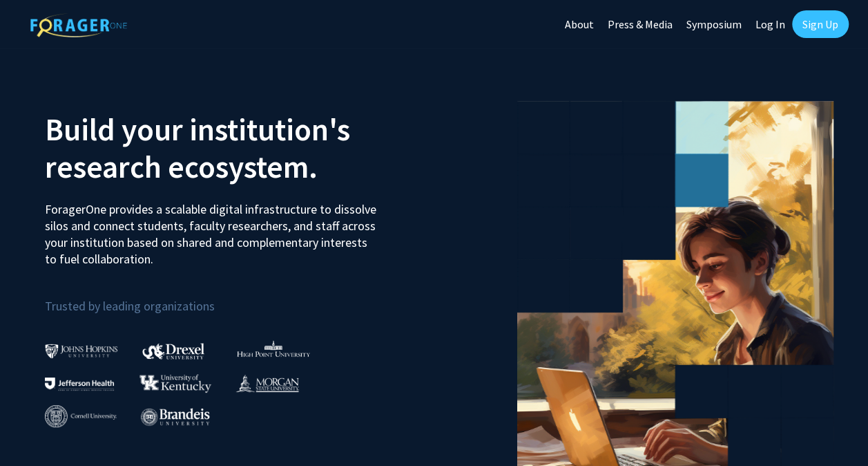 The height and width of the screenshot is (466, 868). I want to click on p: Trusted by leading organizations, so click(234, 297).